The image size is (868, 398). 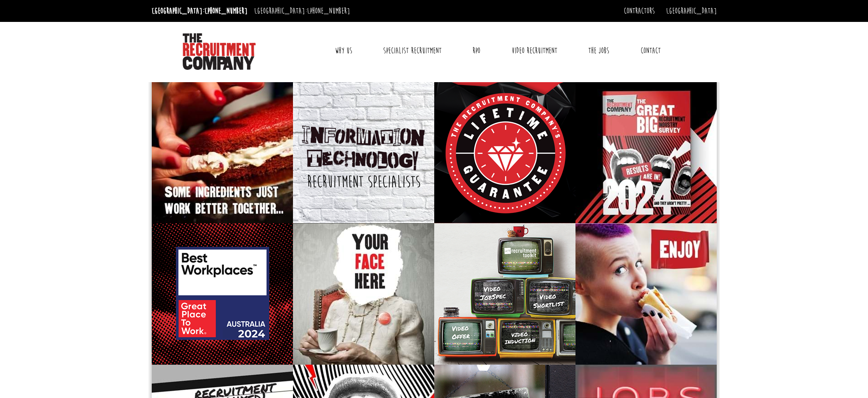 What do you see at coordinates (219, 51) in the screenshot?
I see `img: The Recruitment Company` at bounding box center [219, 51].